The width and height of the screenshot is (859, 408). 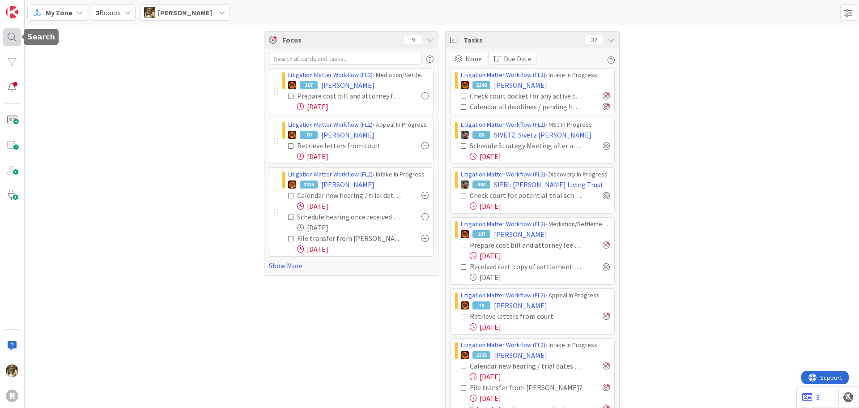 What do you see at coordinates (594, 40) in the screenshot?
I see `div: 32` at bounding box center [594, 40].